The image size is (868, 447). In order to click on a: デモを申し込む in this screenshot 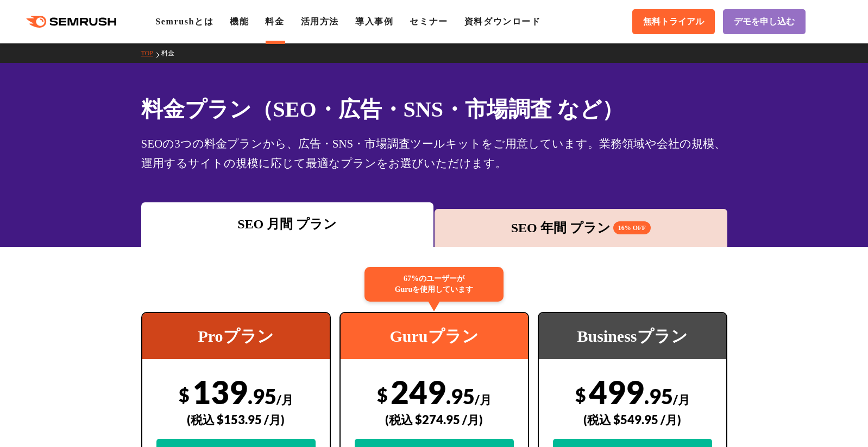, I will do `click(764, 22)`.